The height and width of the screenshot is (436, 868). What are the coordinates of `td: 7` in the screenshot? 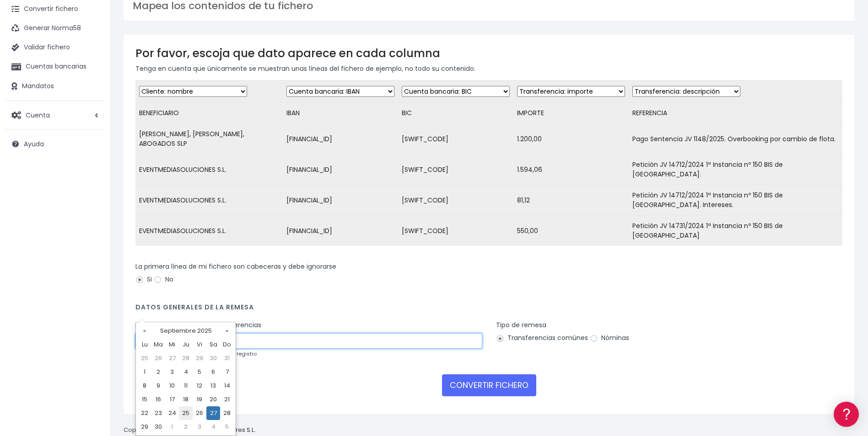 It's located at (227, 372).